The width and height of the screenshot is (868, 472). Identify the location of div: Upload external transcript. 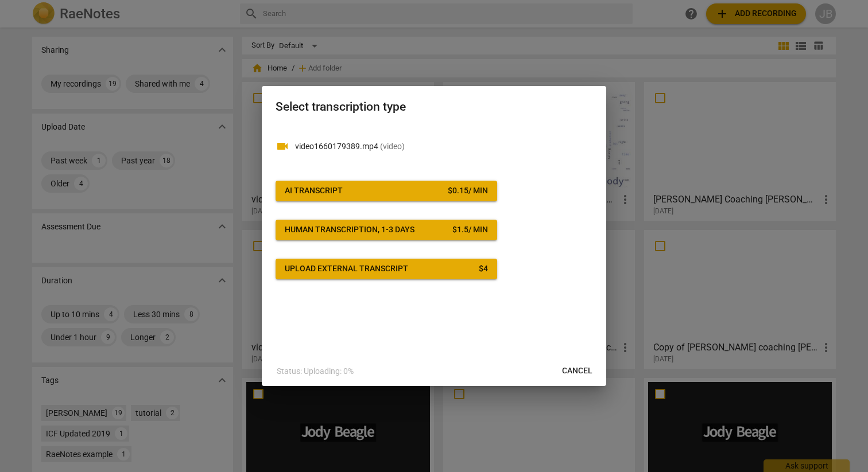
(346, 270).